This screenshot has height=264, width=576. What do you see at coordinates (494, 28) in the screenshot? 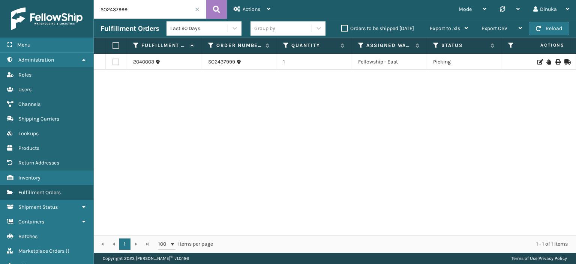
I see `span: Export CSV` at bounding box center [494, 28].